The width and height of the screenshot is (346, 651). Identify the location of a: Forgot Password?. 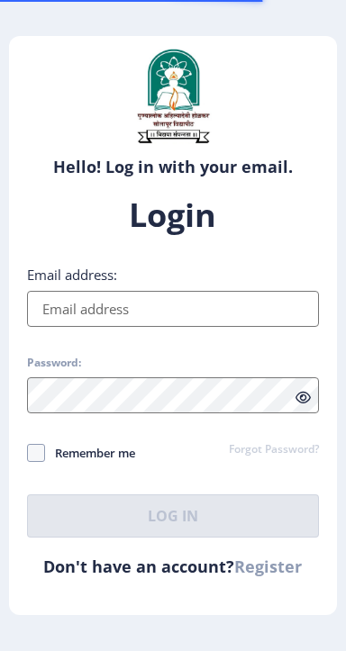
(274, 450).